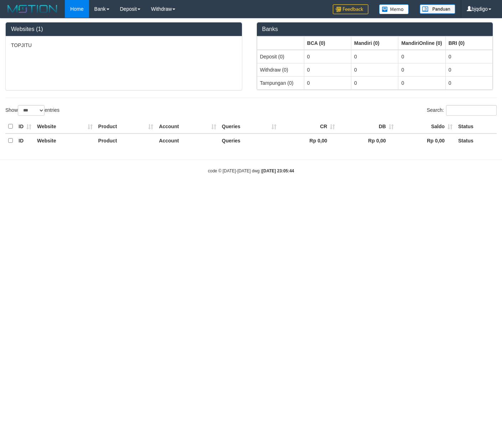  Describe the element at coordinates (124, 45) in the screenshot. I see `p: TOPJITU` at that location.